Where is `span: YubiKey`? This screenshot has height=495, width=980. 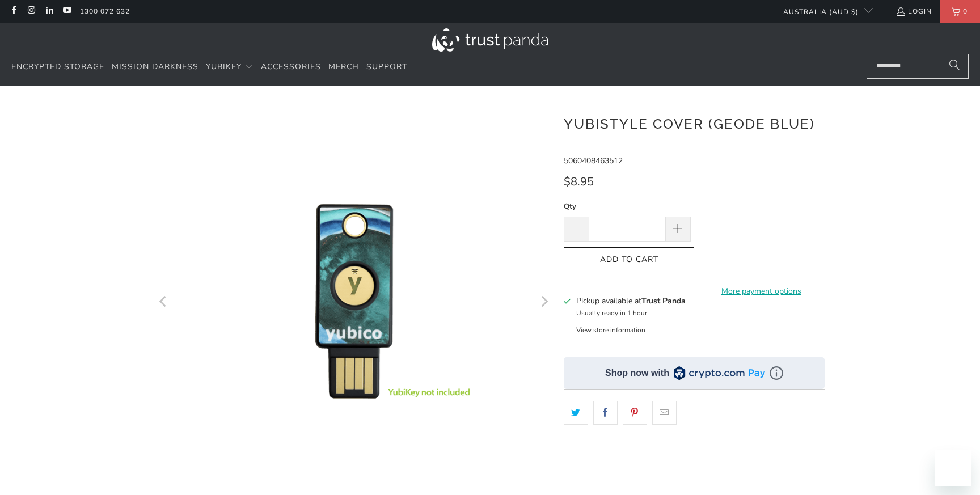
span: YubiKey is located at coordinates (224, 67).